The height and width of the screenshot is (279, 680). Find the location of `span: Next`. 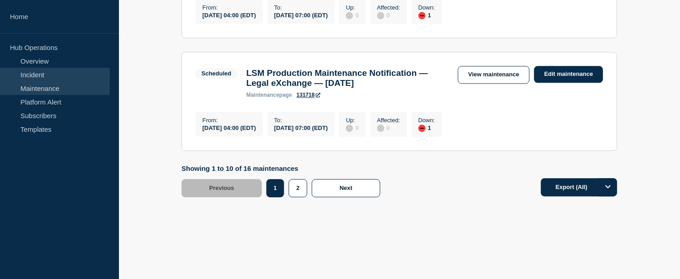

span: Next is located at coordinates (346, 187).